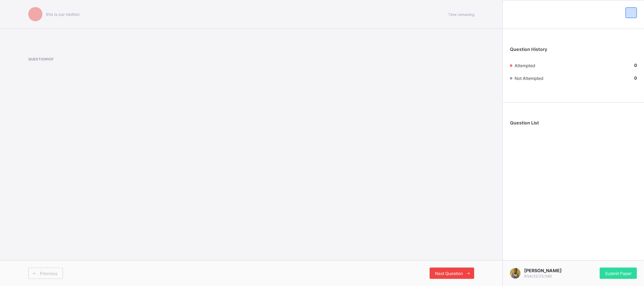  What do you see at coordinates (524, 123) in the screenshot?
I see `span: Question List` at bounding box center [524, 123].